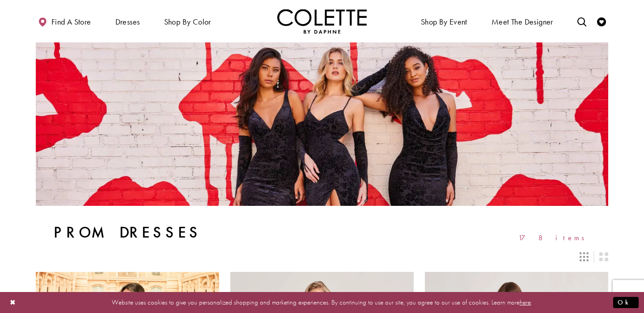  I want to click on a: Toggle search, so click(582, 21).